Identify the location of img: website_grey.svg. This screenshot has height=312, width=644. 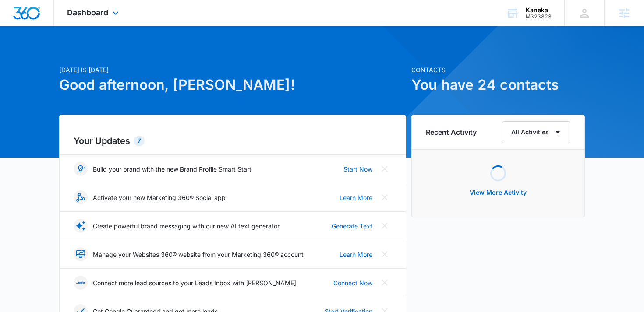
(18, 26).